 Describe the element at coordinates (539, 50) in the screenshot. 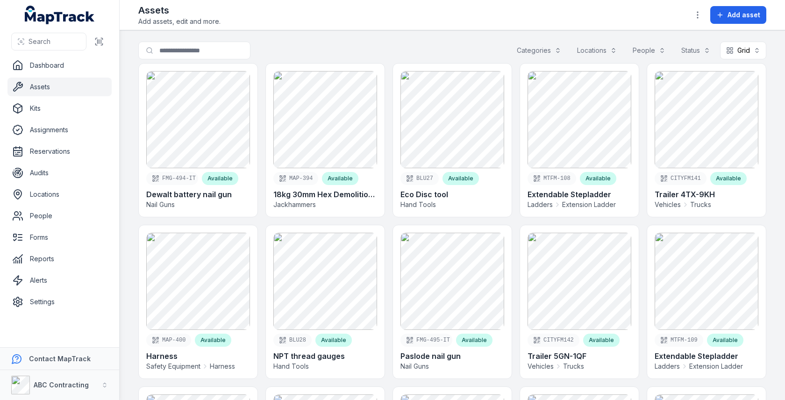

I see `button: Categories` at that location.